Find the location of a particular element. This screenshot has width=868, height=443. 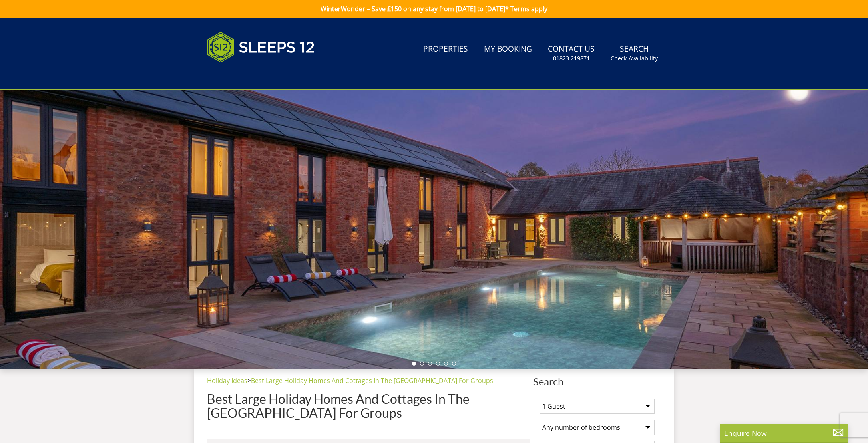

a: SearchCheck Availability is located at coordinates (634, 53).